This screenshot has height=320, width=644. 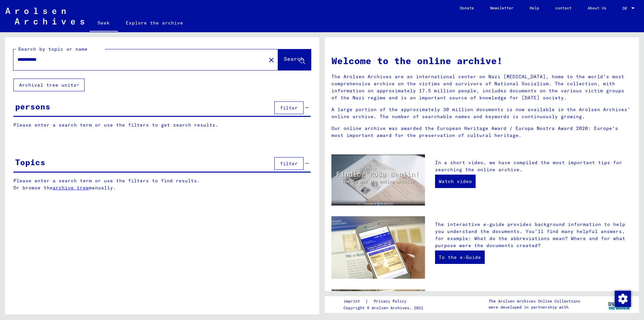 I want to click on font: Explore the archive, so click(x=154, y=23).